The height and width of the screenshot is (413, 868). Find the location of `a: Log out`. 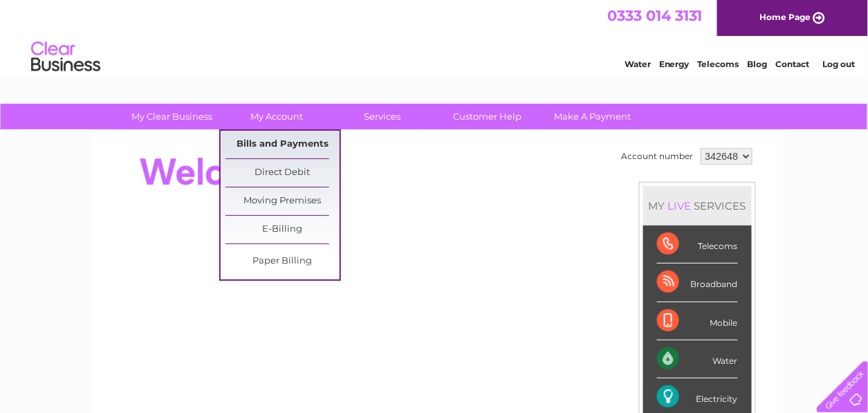

a: Log out is located at coordinates (838, 64).